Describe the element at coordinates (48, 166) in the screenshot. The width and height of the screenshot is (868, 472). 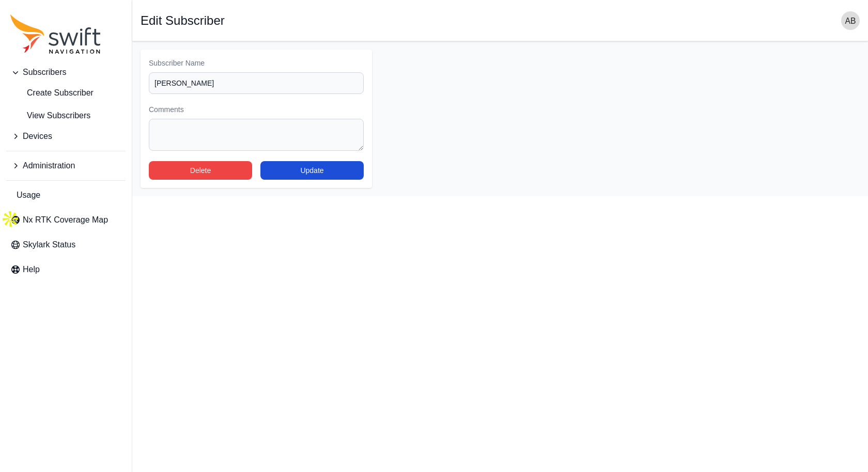
I see `span: Administration` at that location.